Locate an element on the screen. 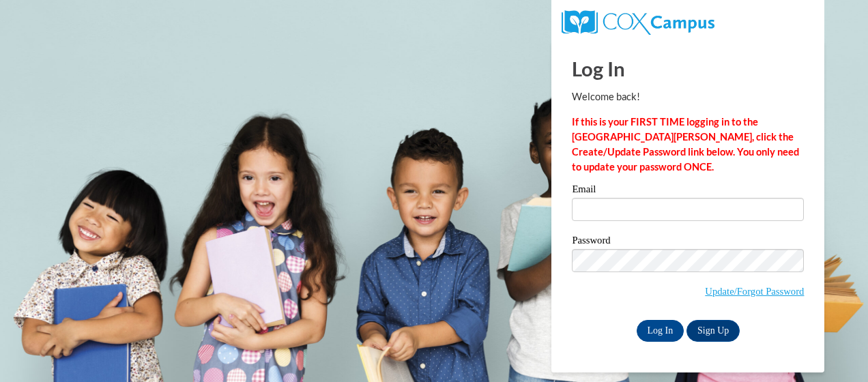 Image resolution: width=868 pixels, height=382 pixels. h1: Log In is located at coordinates (688, 68).